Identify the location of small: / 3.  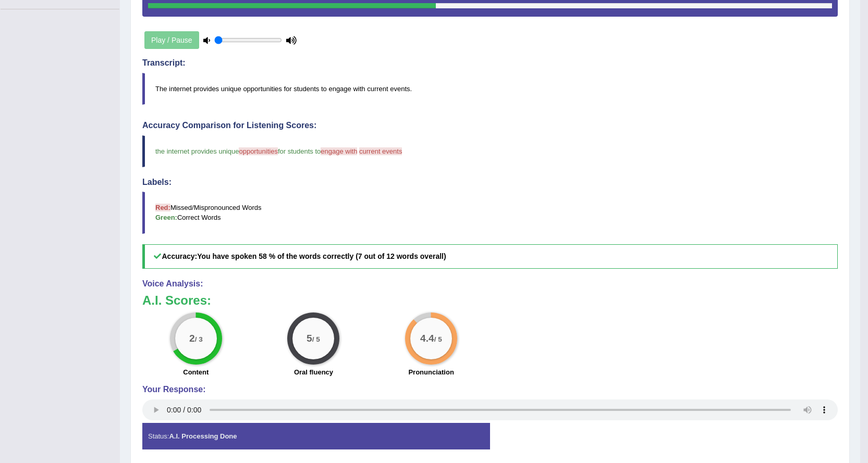
(198, 339).